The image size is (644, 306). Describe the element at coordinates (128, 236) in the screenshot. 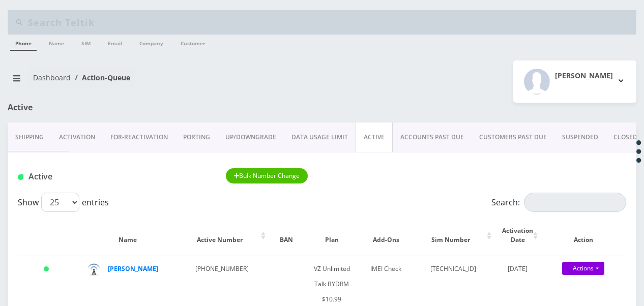

I see `th: Name` at that location.